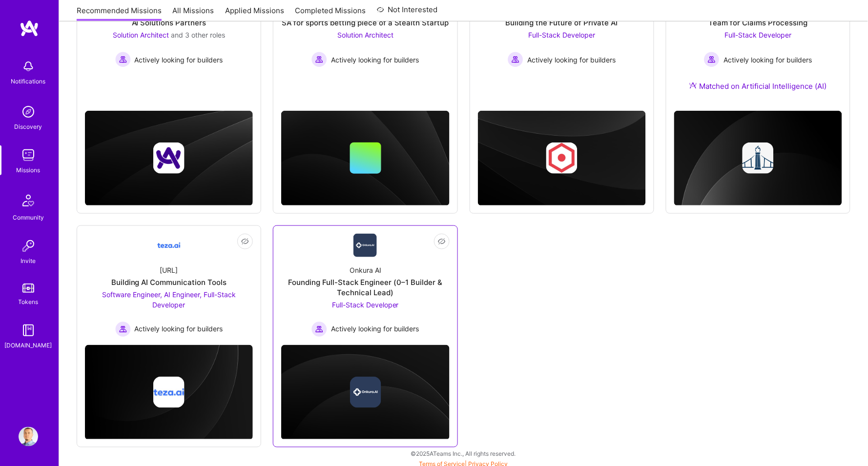 The width and height of the screenshot is (868, 466). Describe the element at coordinates (407, 13) in the screenshot. I see `a: Not Interested` at that location.